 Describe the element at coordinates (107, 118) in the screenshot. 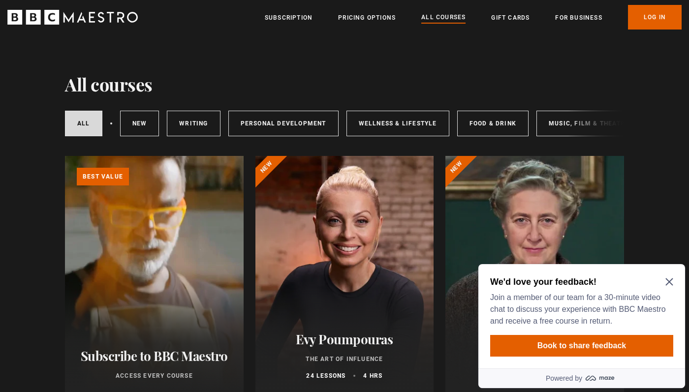

I see `a: Powered by maze` at that location.